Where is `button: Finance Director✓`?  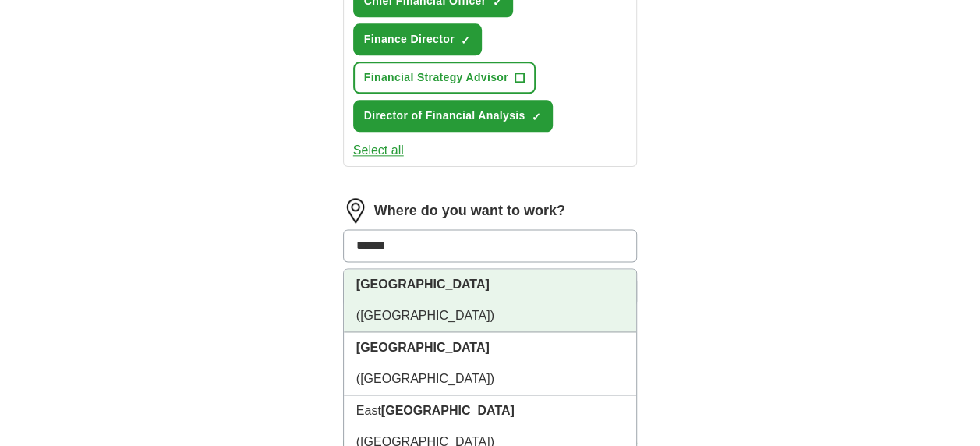 button: Finance Director✓ is located at coordinates (417, 39).